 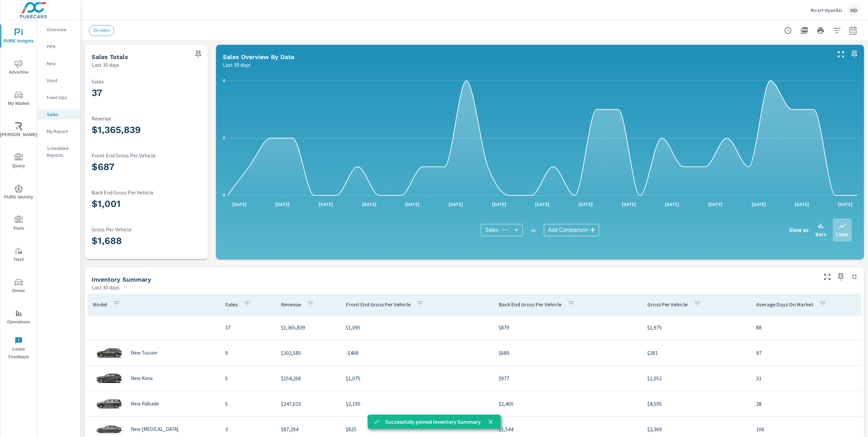 What do you see at coordinates (417, 353) in the screenshot?
I see `p: -$408` at bounding box center [417, 353].